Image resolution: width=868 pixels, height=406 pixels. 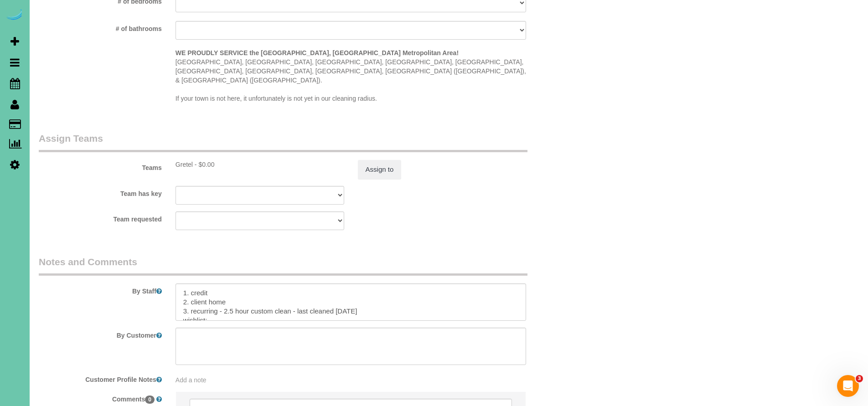 I want to click on label: Customer Profile Notes, so click(x=100, y=378).